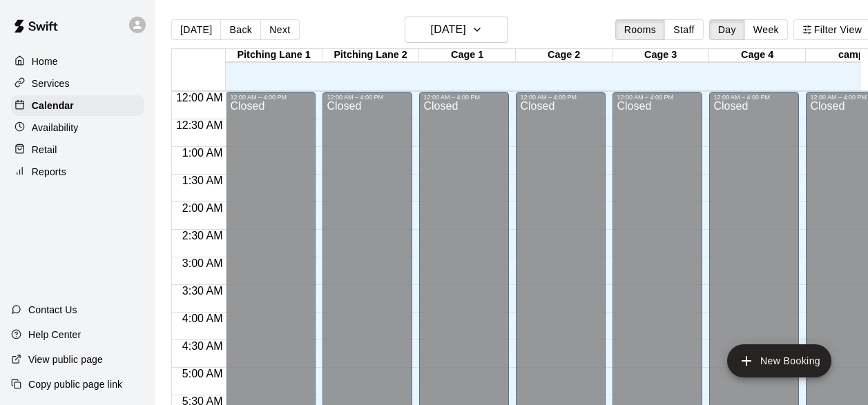 The image size is (868, 405). Describe the element at coordinates (77, 105) in the screenshot. I see `a: Calendar` at that location.